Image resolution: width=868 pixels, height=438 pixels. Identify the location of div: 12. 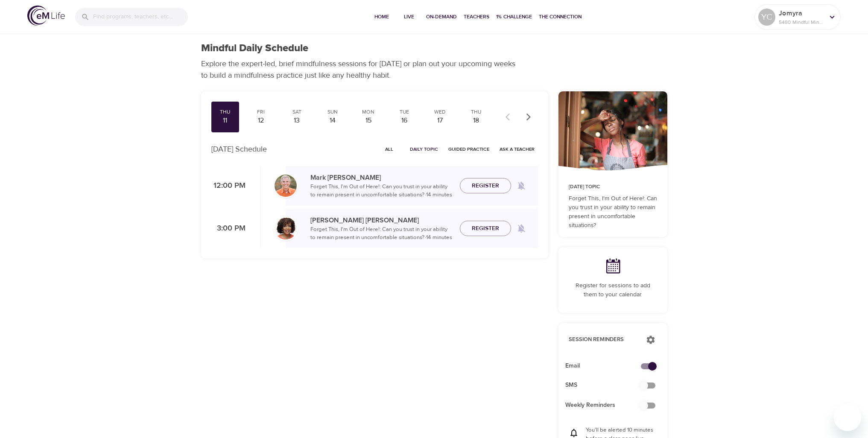
(261, 120).